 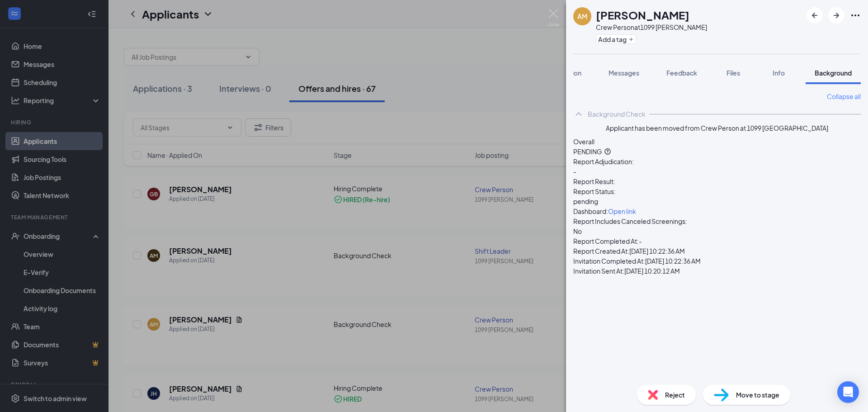 I want to click on a: Collapse all, so click(x=844, y=96).